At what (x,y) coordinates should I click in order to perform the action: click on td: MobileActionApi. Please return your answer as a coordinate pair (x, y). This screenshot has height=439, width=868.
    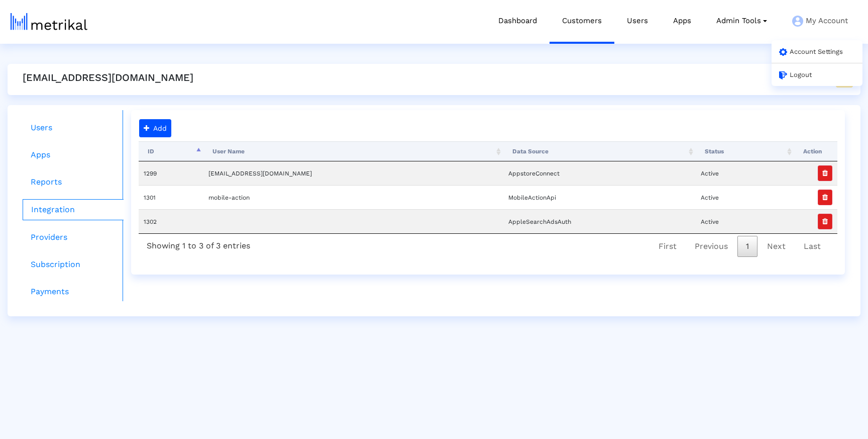
    Looking at the image, I should click on (599, 197).